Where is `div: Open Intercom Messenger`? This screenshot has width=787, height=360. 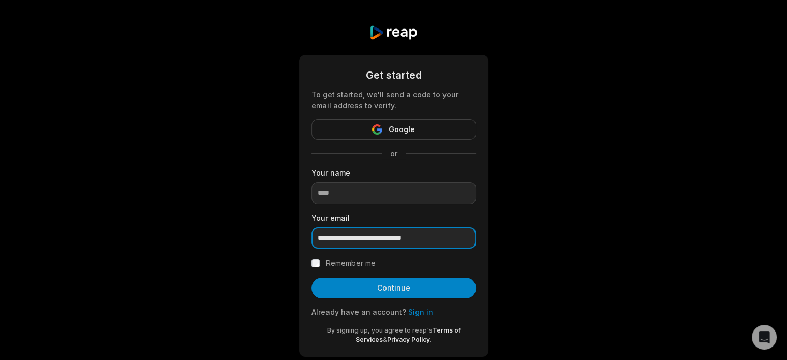
div: Open Intercom Messenger is located at coordinates (765, 337).